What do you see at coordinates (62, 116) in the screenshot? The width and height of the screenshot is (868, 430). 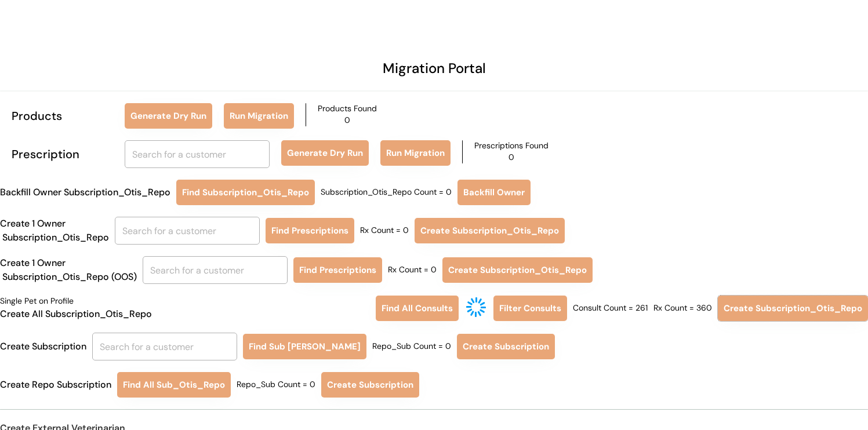 I see `div: Products` at bounding box center [62, 116].